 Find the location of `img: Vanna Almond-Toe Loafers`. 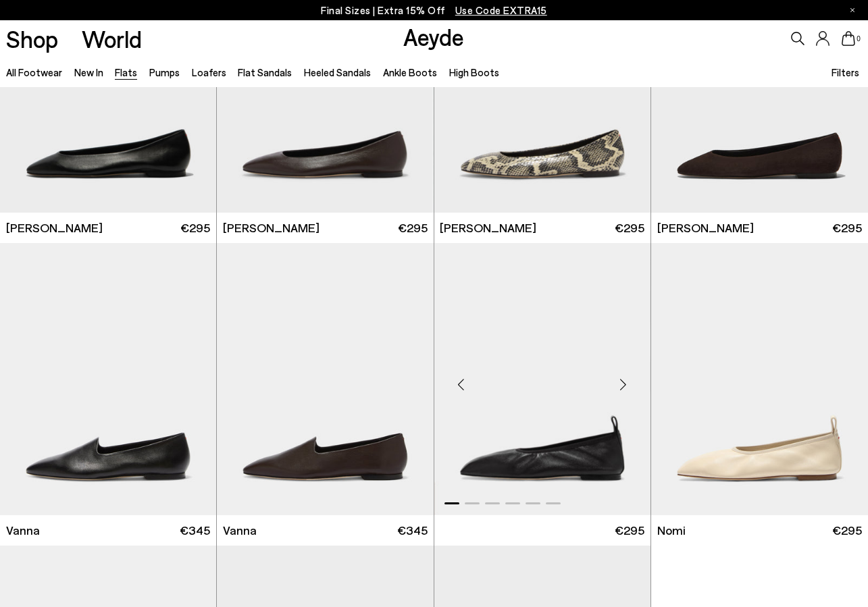

img: Vanna Almond-Toe Loafers is located at coordinates (325, 378).